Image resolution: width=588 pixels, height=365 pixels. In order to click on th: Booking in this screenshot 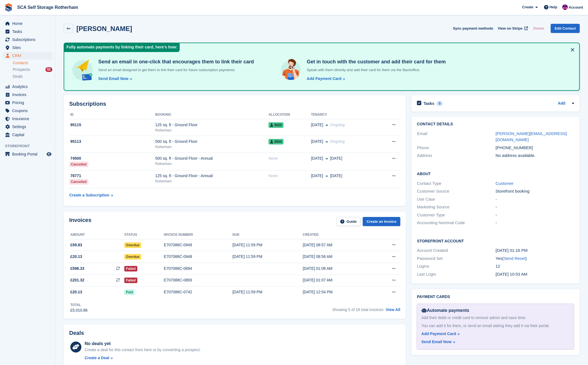, I will do `click(212, 115)`.